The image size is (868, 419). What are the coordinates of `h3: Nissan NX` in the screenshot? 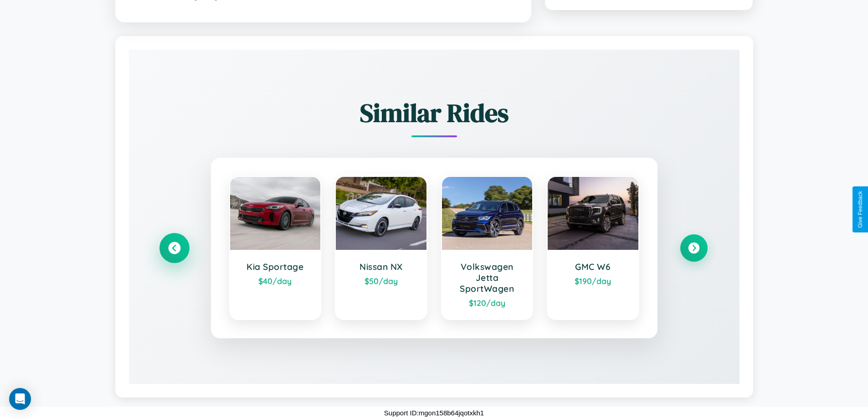 It's located at (380, 267).